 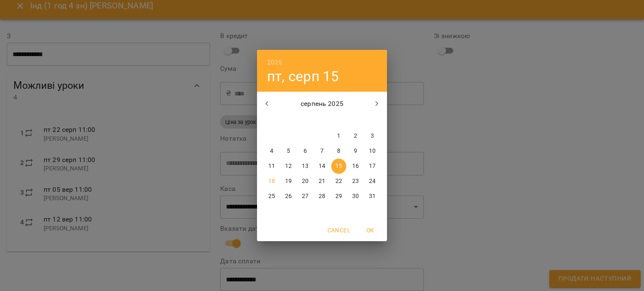 I want to click on button: 30, so click(x=355, y=196).